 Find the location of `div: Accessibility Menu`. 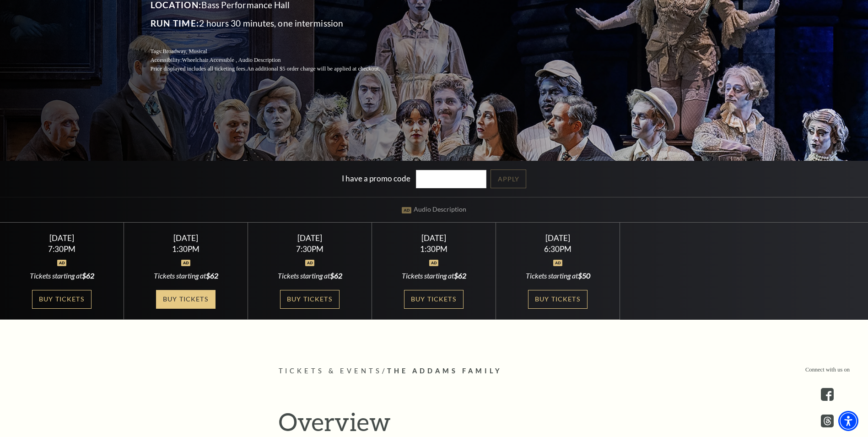

div: Accessibility Menu is located at coordinates (848, 421).